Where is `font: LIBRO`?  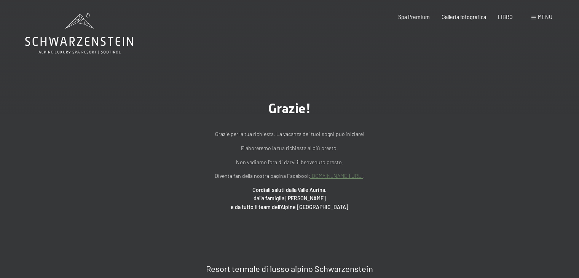
font: LIBRO is located at coordinates (505, 17).